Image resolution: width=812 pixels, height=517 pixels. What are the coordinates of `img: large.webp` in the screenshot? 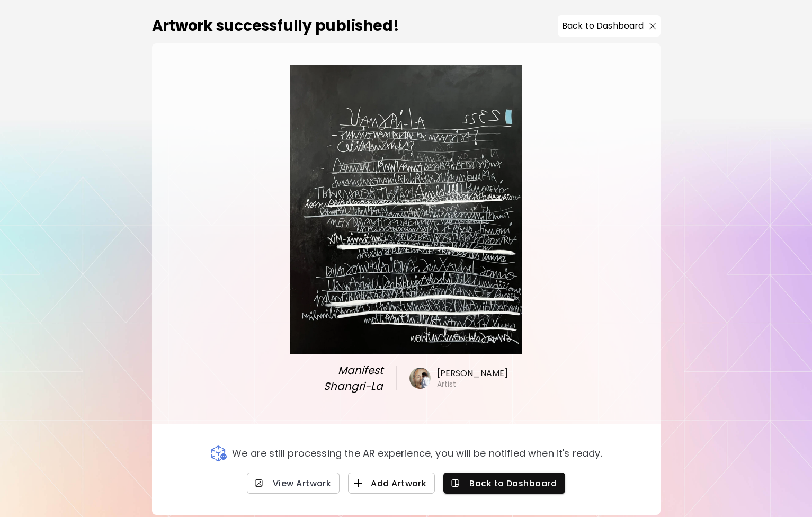 It's located at (406, 209).